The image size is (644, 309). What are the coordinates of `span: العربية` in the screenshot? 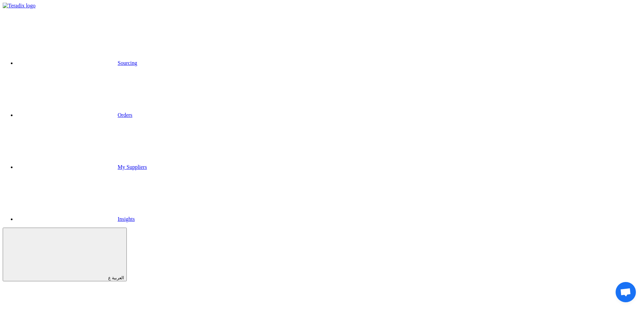 It's located at (118, 277).